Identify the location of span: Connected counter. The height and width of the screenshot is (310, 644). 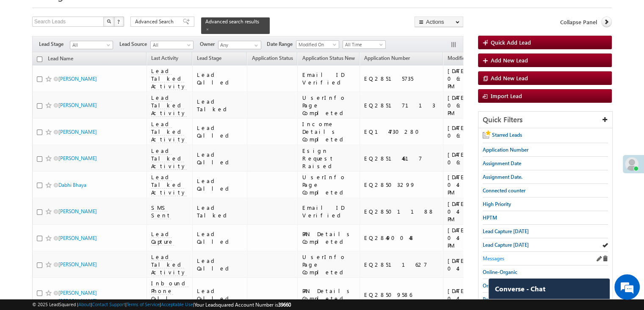
(504, 190).